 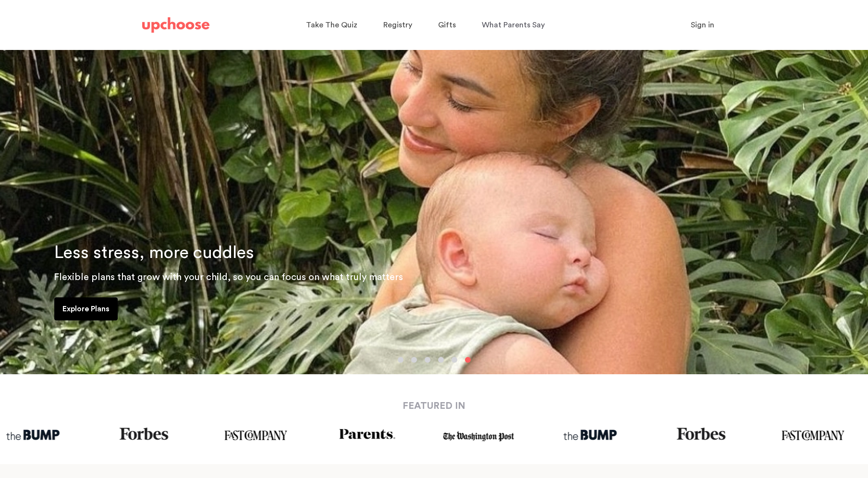 What do you see at coordinates (332, 25) in the screenshot?
I see `span: Take The Quiz` at bounding box center [332, 25].